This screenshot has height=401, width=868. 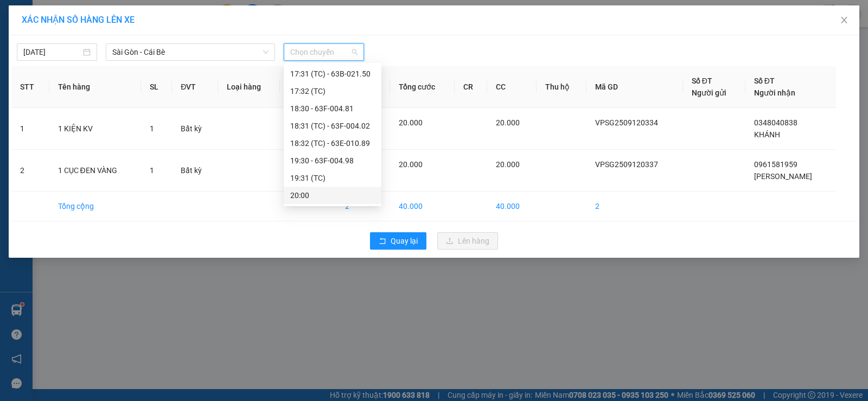 What do you see at coordinates (95, 206) in the screenshot?
I see `td: Tổng cộng` at bounding box center [95, 206].